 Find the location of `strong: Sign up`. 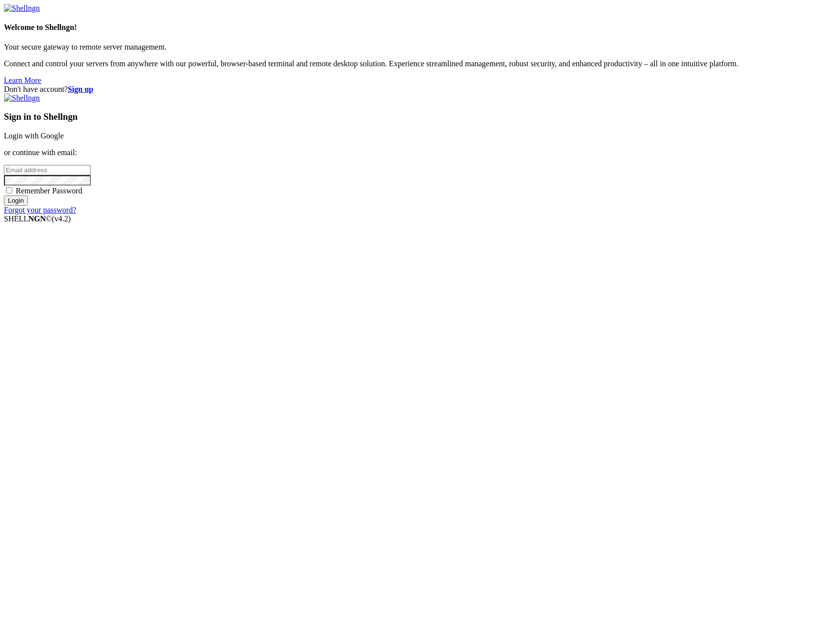

strong: Sign up is located at coordinates (80, 89).